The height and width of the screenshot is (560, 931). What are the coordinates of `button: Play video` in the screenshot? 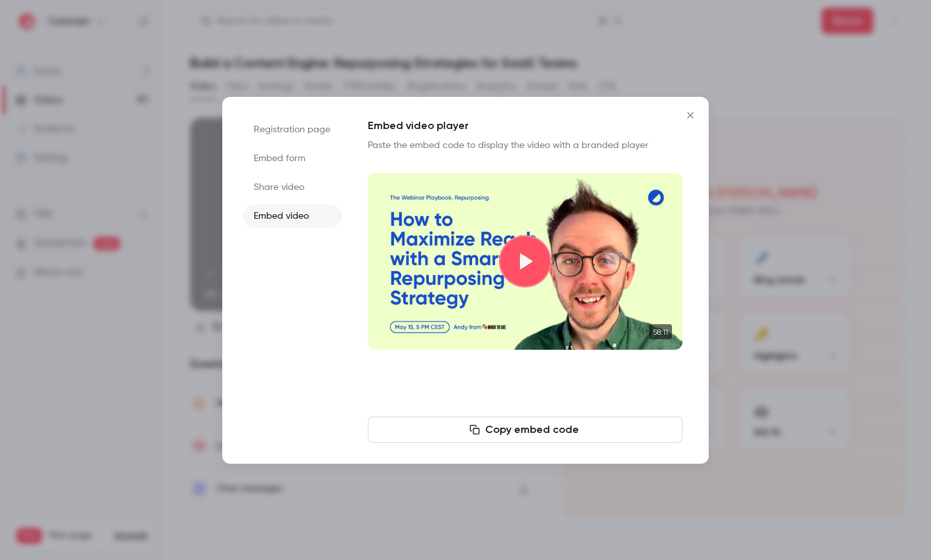 It's located at (525, 261).